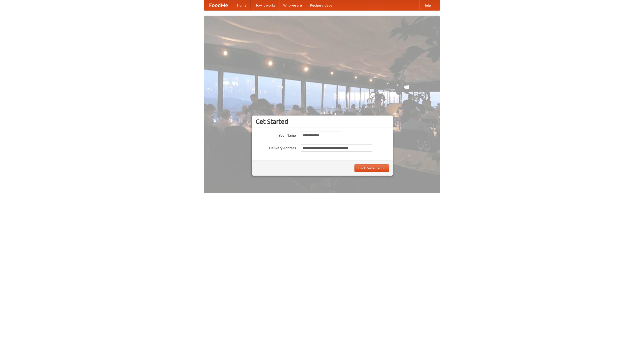 This screenshot has width=644, height=356. I want to click on a: Who we are, so click(292, 5).